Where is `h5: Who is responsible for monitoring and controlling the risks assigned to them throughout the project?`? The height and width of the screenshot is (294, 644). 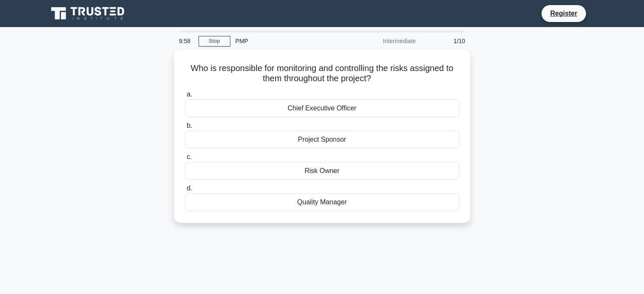 h5: Who is responsible for monitoring and controlling the risks assigned to them throughout the project? is located at coordinates (322, 74).